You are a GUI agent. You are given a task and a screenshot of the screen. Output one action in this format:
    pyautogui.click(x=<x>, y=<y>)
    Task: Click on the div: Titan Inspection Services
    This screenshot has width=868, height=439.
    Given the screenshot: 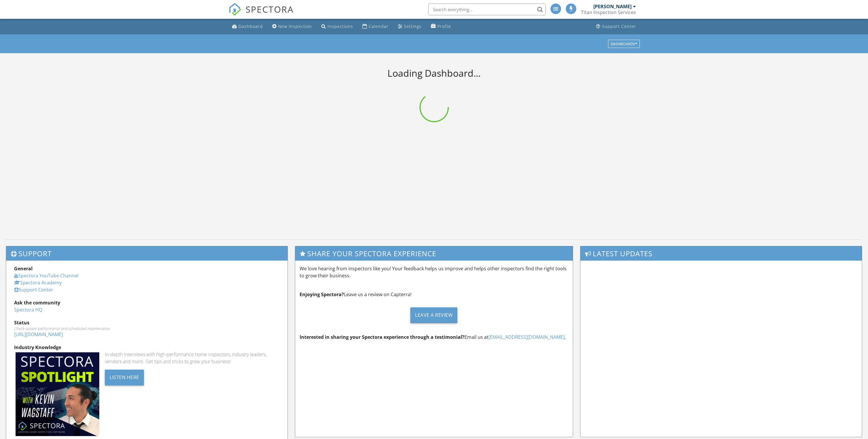 What is the action you would take?
    pyautogui.click(x=608, y=12)
    